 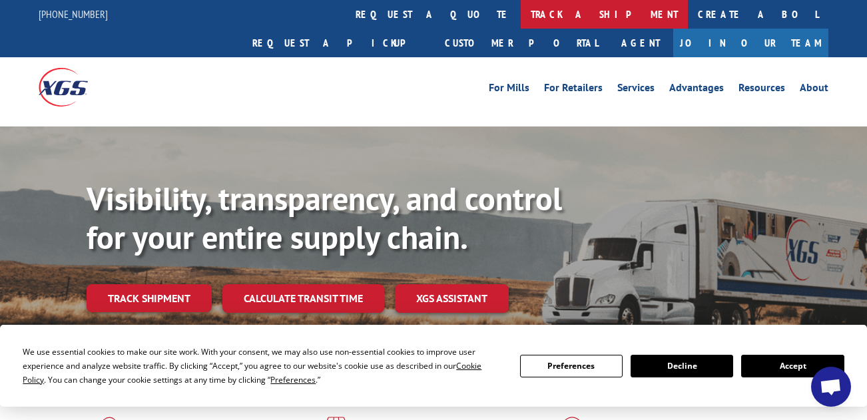 I want to click on a: Resources, so click(x=762, y=90).